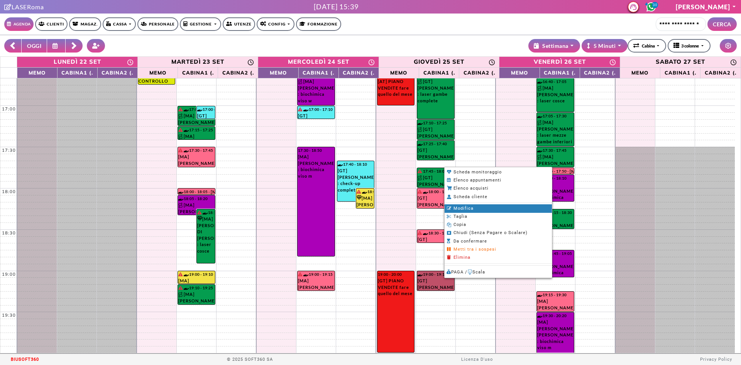  Describe the element at coordinates (474, 249) in the screenshot. I see `span: Metti tra i sospesi` at that location.